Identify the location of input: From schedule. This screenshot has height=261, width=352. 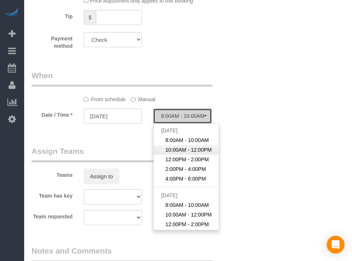
(86, 99).